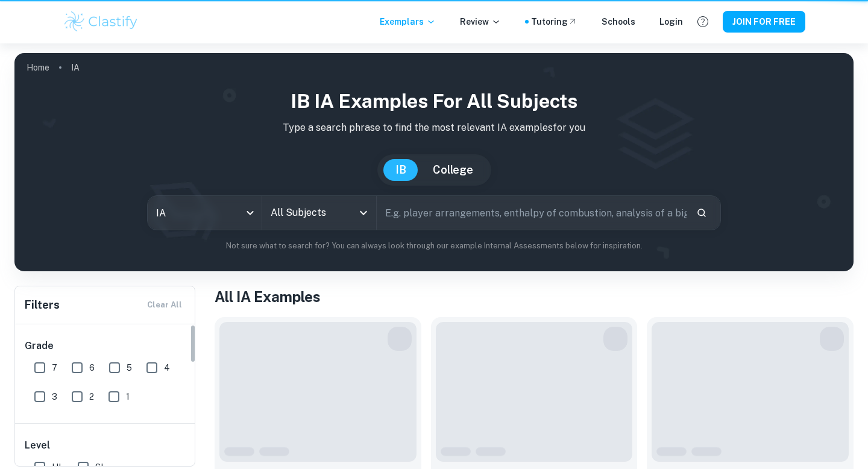  I want to click on p: Type a search phrase to find the most relevant IA examples for you, so click(434, 128).